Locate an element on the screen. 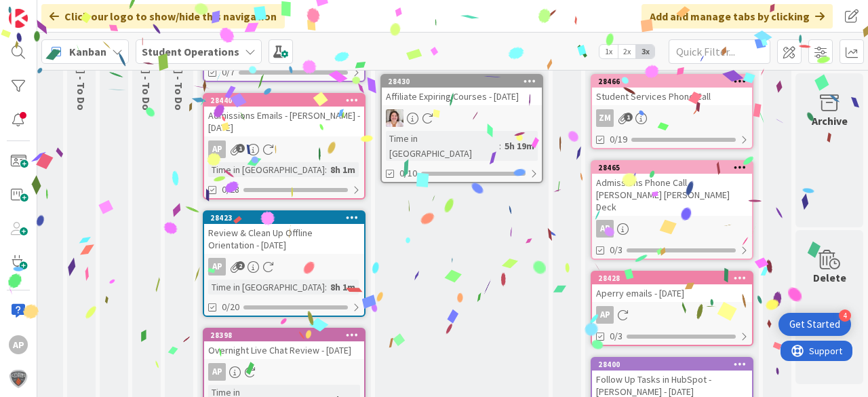 The height and width of the screenshot is (397, 868). div: Add and manage tabs by clicking is located at coordinates (738, 17).